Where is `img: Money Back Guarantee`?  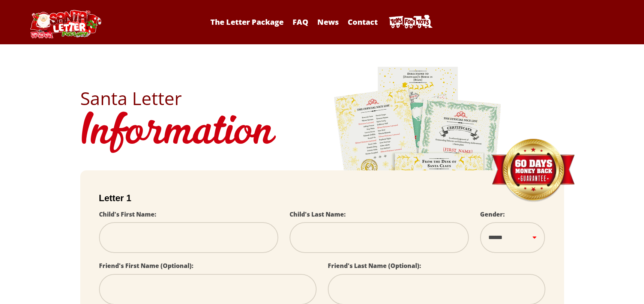
img: Money Back Guarantee is located at coordinates (533, 170).